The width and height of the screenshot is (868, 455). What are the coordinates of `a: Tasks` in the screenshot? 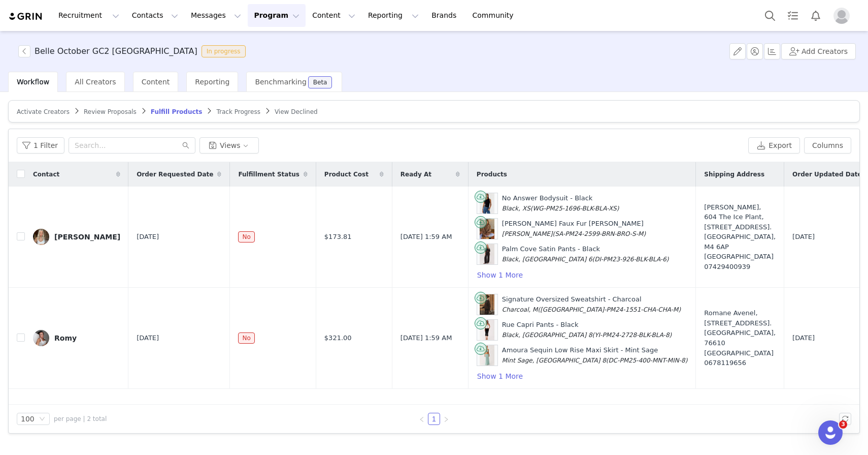 It's located at (793, 15).